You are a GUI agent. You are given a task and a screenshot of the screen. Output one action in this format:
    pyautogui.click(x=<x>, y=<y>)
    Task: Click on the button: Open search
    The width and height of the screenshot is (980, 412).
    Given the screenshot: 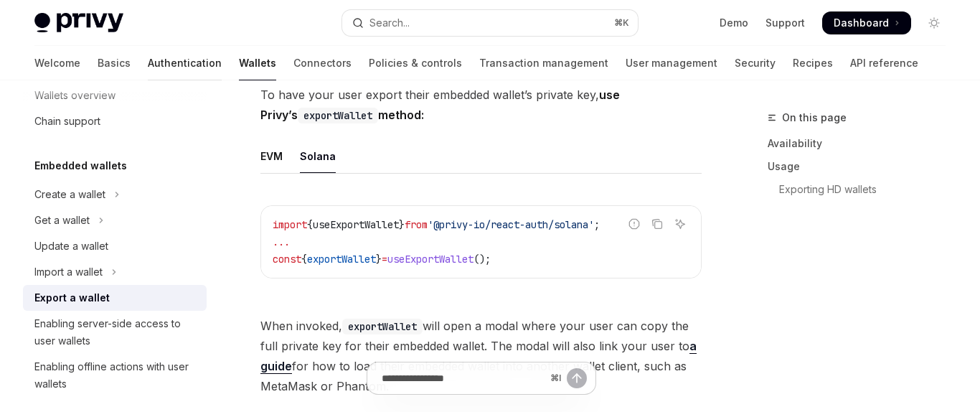 What is the action you would take?
    pyautogui.click(x=490, y=23)
    